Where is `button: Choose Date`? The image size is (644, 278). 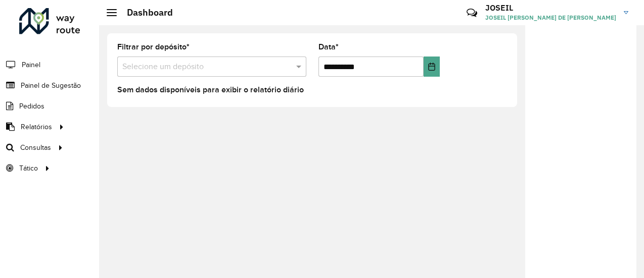 button: Choose Date is located at coordinates (432, 67).